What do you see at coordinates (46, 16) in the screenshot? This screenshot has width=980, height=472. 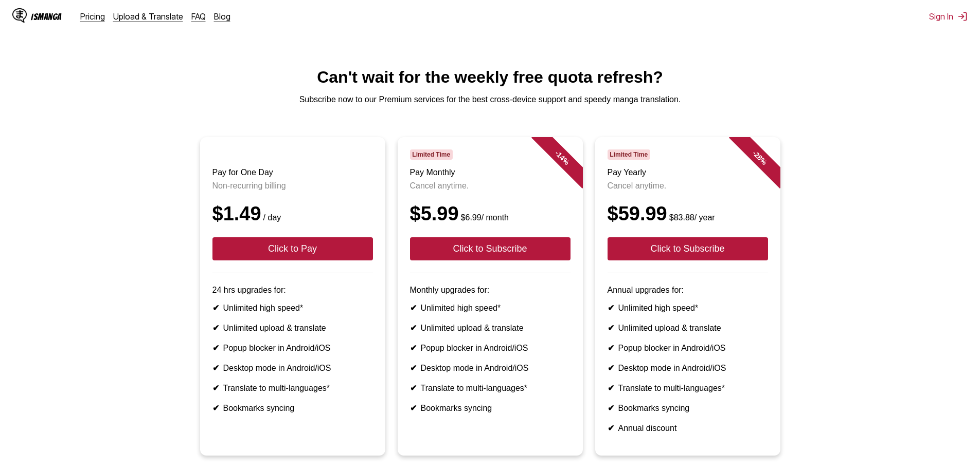 I see `a: IsManga LogoIsManga` at bounding box center [46, 16].